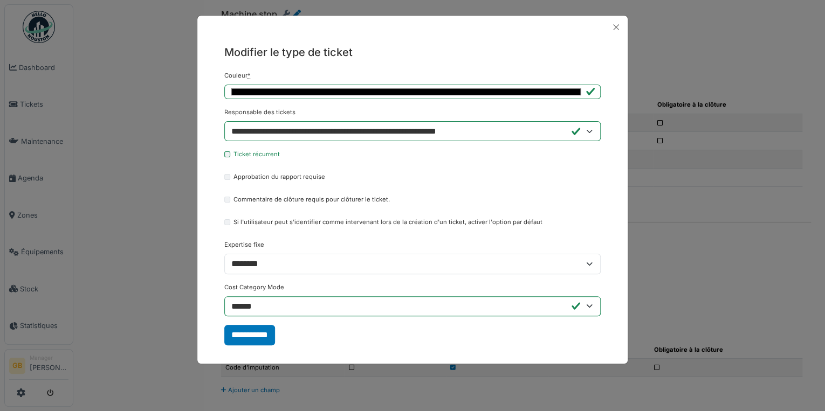 The width and height of the screenshot is (825, 411). I want to click on label: Expertise fixe, so click(244, 245).